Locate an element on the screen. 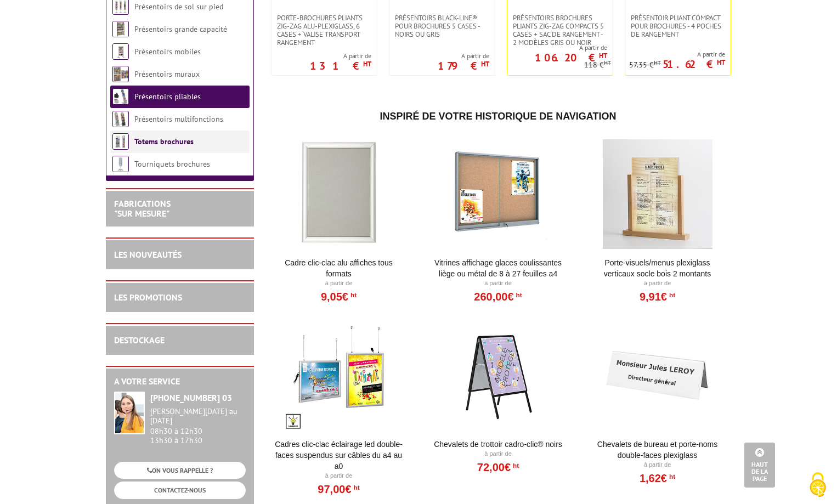 The image size is (837, 504). a: Présentoirs mobiles is located at coordinates (168, 52).